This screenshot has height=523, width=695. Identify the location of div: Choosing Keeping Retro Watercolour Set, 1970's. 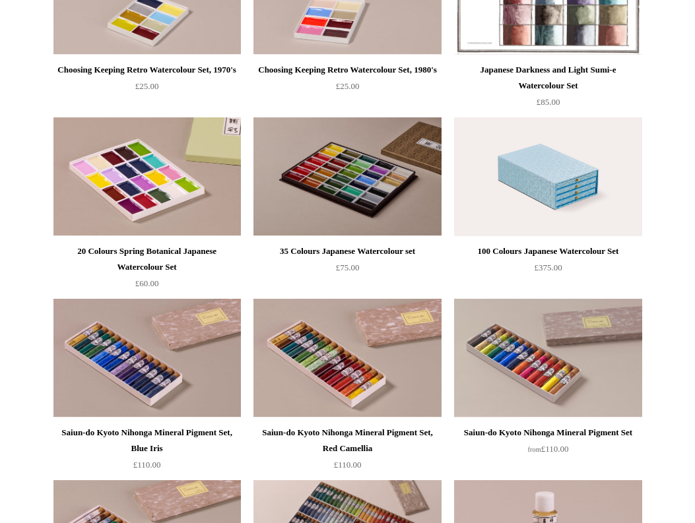
(147, 70).